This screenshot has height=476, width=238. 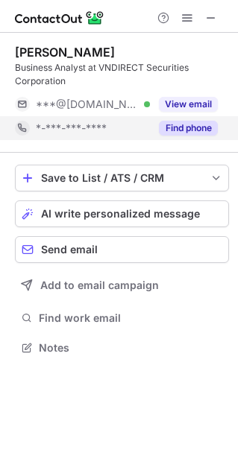 I want to click on span: Send email, so click(x=69, y=250).